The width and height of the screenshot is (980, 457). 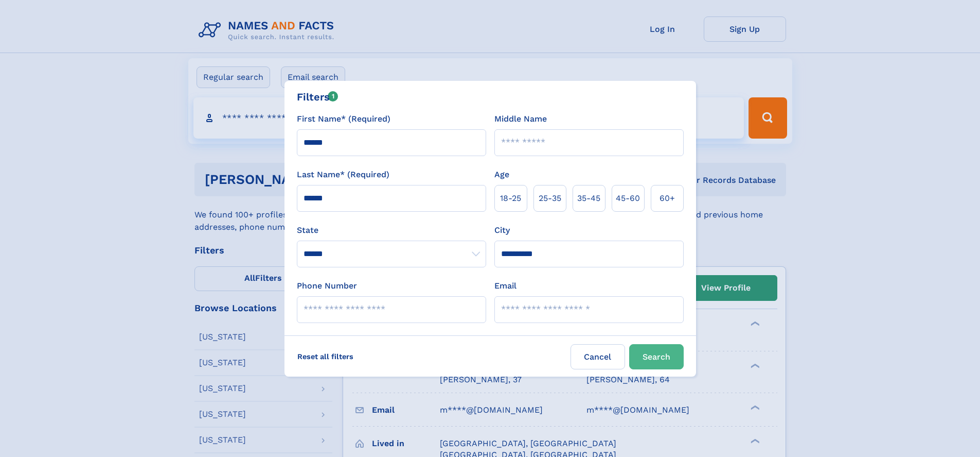 I want to click on span: 45‑60, so click(x=628, y=198).